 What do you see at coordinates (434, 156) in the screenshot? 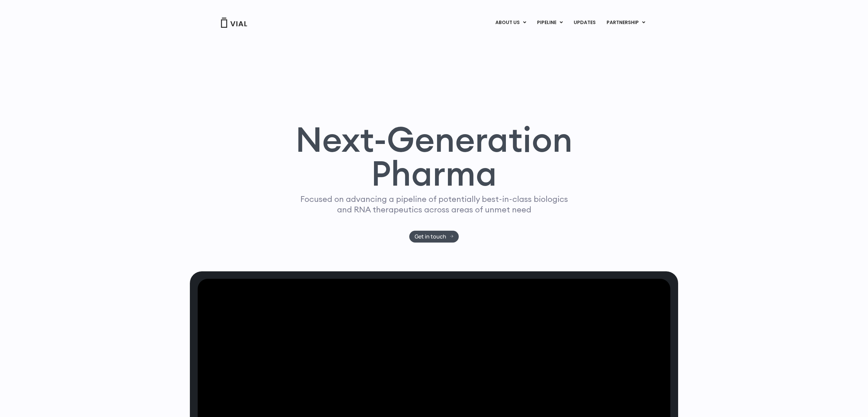
I see `h1: Next-Generation Pharma` at bounding box center [434, 156].